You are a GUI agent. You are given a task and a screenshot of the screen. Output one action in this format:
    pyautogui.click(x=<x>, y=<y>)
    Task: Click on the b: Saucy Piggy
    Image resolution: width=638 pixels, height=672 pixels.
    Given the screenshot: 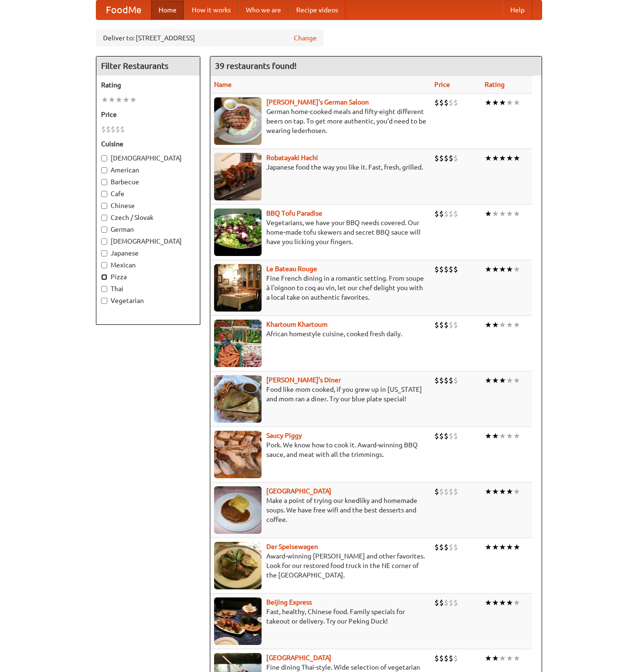 What is the action you would take?
    pyautogui.click(x=284, y=436)
    